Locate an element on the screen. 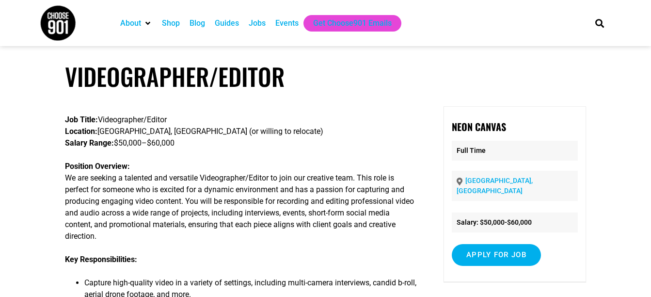 This screenshot has width=651, height=297. input: Apply for job is located at coordinates (497, 255).